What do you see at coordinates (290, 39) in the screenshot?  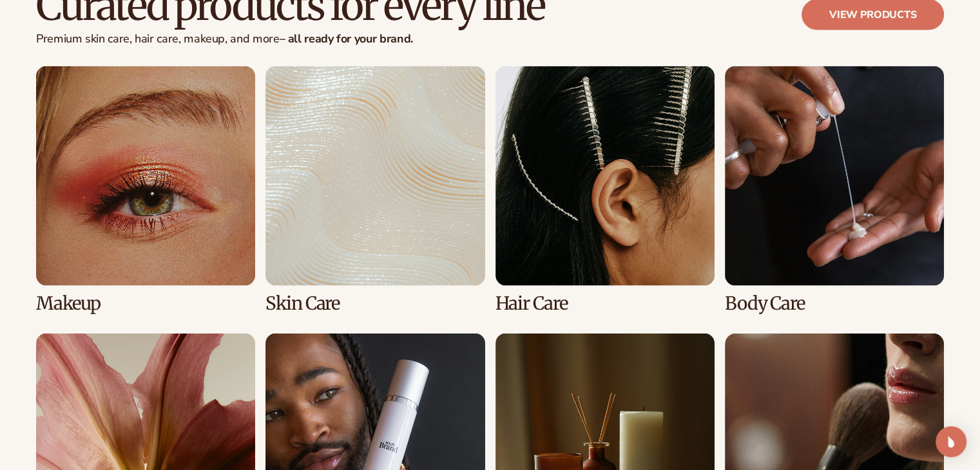 I see `p: Premium skin care, hair care, makeup, and more` at bounding box center [290, 39].